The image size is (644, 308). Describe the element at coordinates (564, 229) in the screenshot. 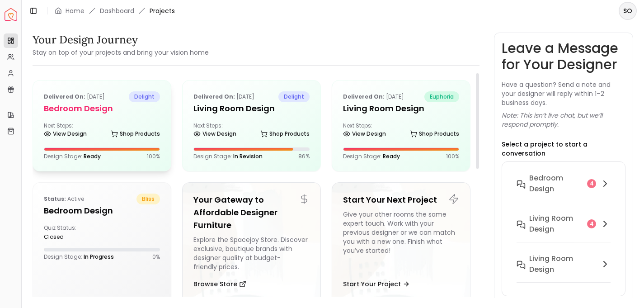

I see `button: Living Room design4` at that location.